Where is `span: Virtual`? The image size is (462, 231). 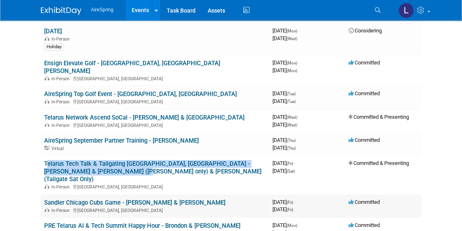 span: Virtual is located at coordinates (59, 148).